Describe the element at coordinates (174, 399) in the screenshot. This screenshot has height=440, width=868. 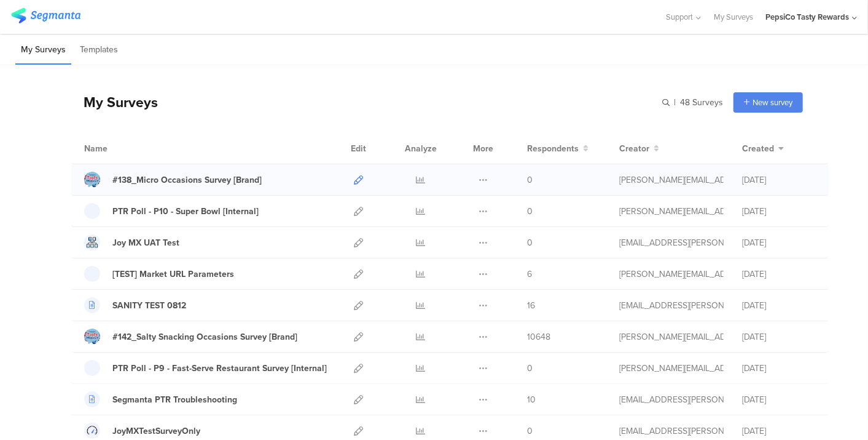
I see `div: Segmanta PTR Troubleshooting` at that location.